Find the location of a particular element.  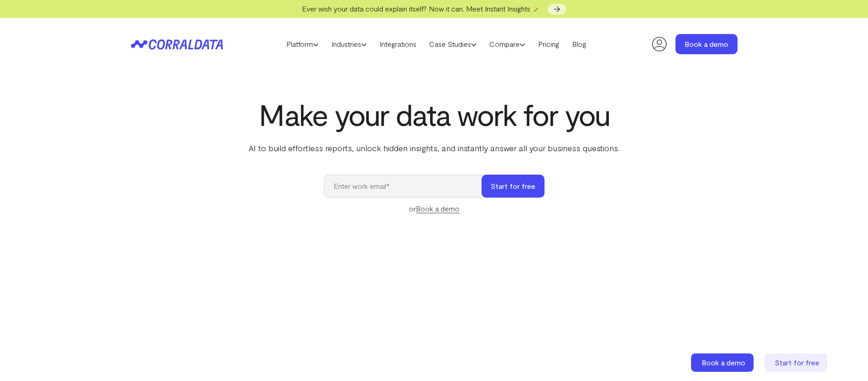

span: Book a demo is located at coordinates (723, 362).